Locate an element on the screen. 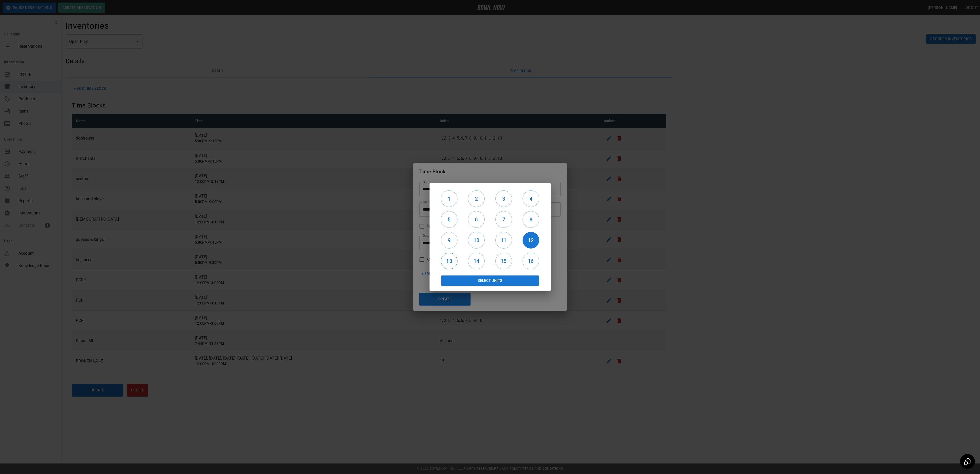 The height and width of the screenshot is (474, 980). h6: 12 is located at coordinates (531, 240).